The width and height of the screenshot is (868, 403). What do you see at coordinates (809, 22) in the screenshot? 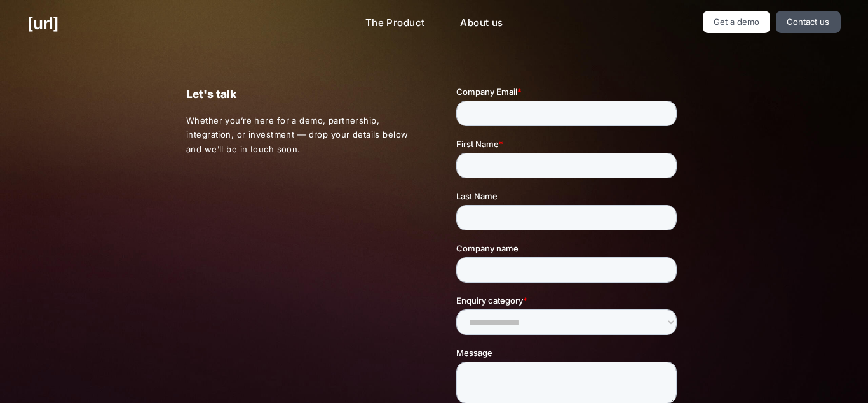
I see `a: Contact us` at bounding box center [809, 22].